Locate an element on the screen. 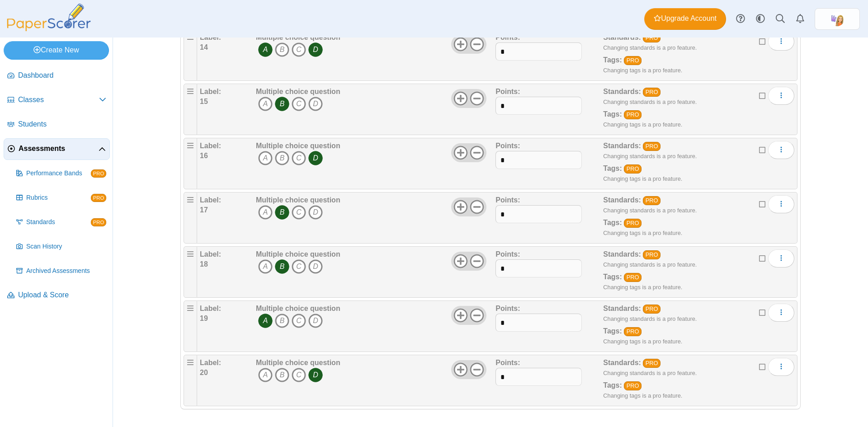 The height and width of the screenshot is (427, 868). b: 18 is located at coordinates (204, 264).